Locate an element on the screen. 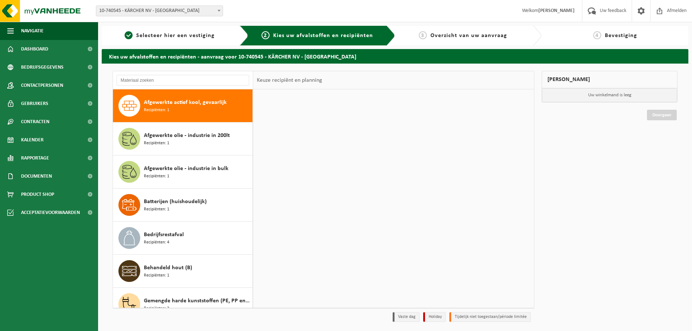  span: Recipiënten: 4 is located at coordinates (157, 242).